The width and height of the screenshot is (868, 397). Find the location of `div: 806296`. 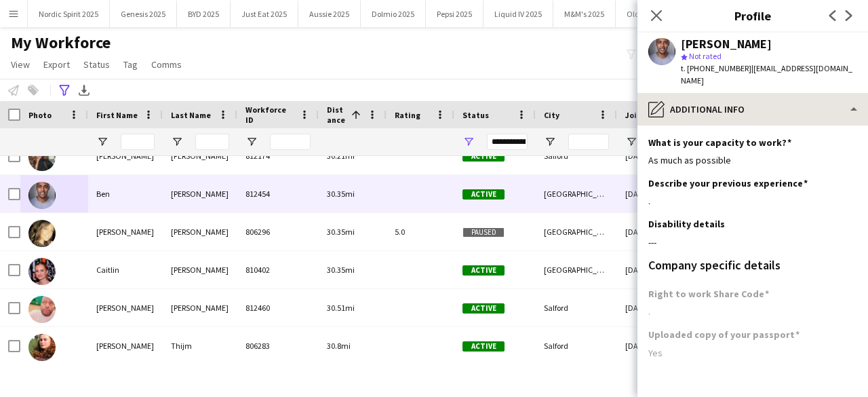

div: 806296 is located at coordinates (278, 231).